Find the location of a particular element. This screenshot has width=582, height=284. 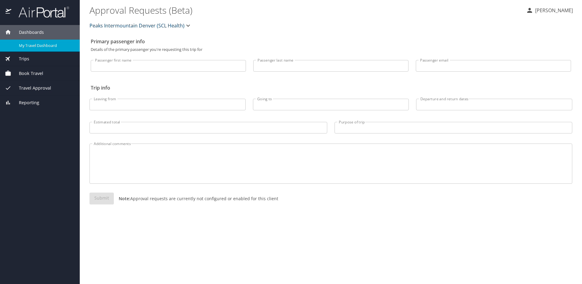

button: Peaks Intermountain Denver (SCL Health) is located at coordinates (141, 26).